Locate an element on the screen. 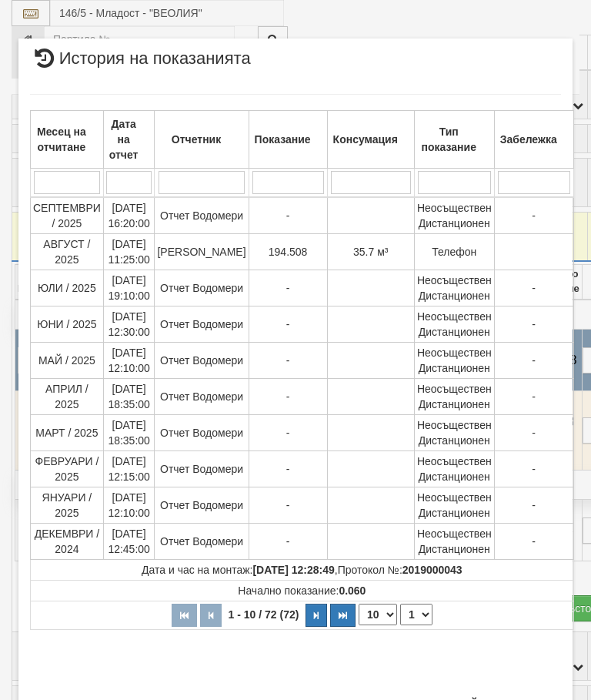  th: Показание: No sort applied, activate to apply an ascending sort is located at coordinates (288, 139).